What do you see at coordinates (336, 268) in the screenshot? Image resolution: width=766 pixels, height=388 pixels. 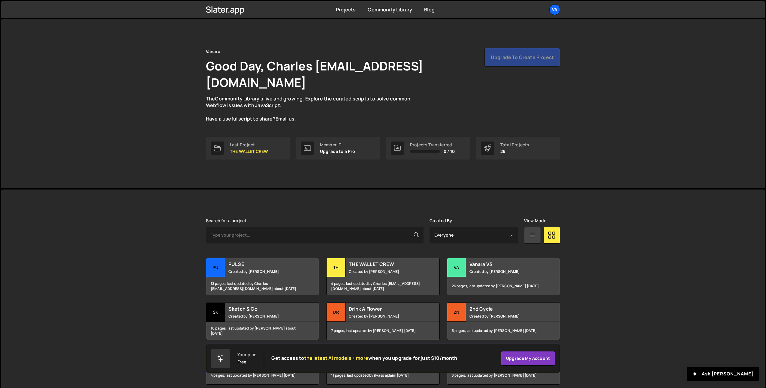 I see `div: TH` at bounding box center [336, 268].